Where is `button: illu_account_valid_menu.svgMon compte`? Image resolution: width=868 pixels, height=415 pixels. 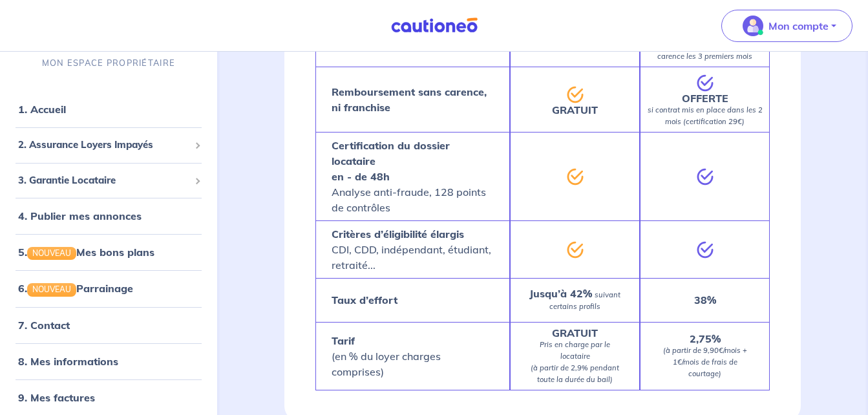
button: illu_account_valid_menu.svgMon compte is located at coordinates (786, 26).